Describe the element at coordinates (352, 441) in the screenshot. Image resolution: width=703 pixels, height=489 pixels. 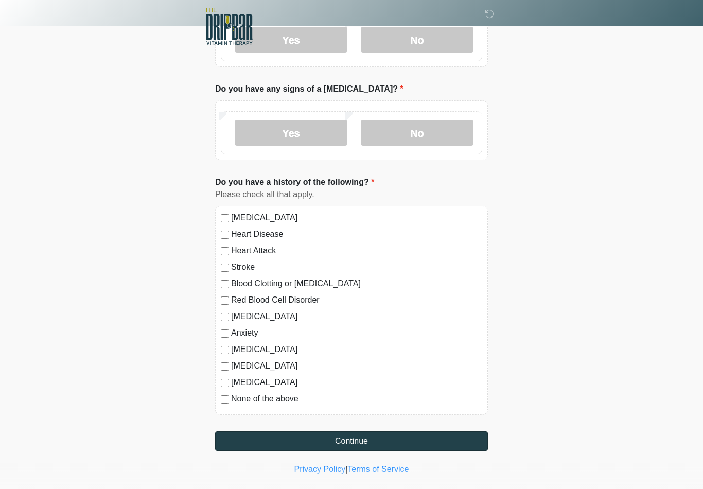
I see `button: Continue` at that location.